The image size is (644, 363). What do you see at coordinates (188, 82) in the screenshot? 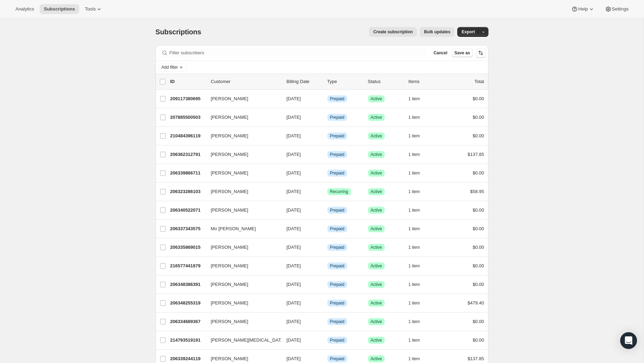
I see `p: ID` at bounding box center [188, 82].